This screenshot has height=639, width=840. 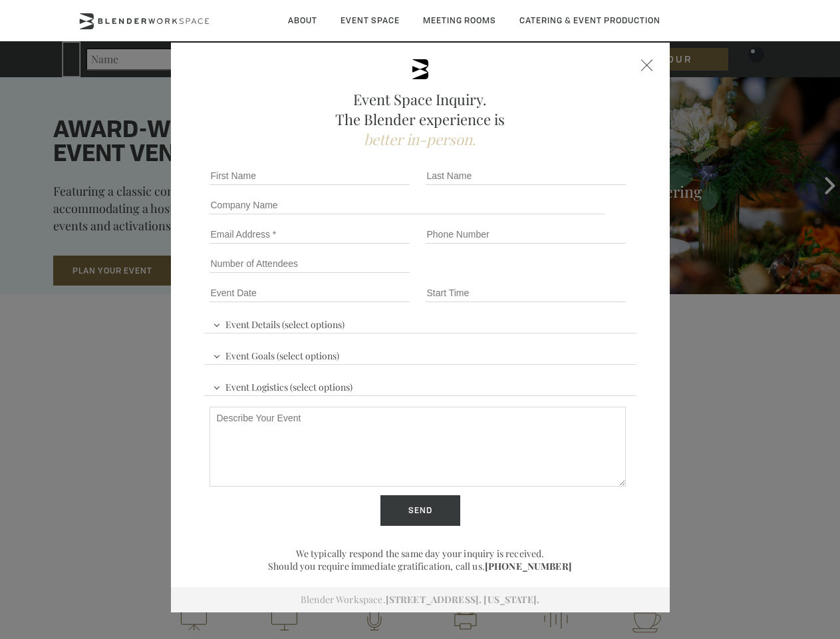 I want to click on input: Last Name, so click(x=525, y=176).